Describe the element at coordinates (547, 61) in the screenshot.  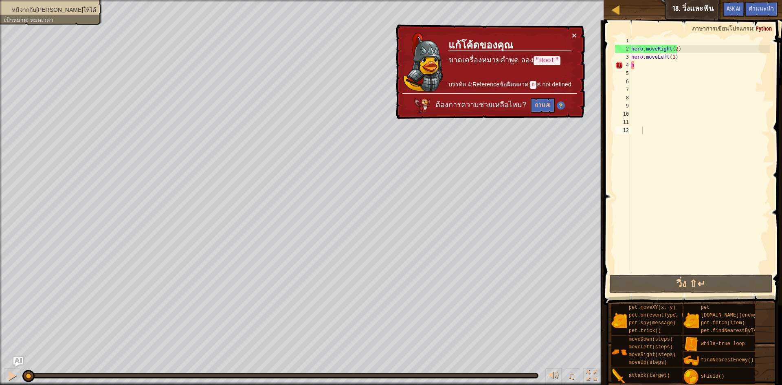
I see `code: "Hoot"` at that location.